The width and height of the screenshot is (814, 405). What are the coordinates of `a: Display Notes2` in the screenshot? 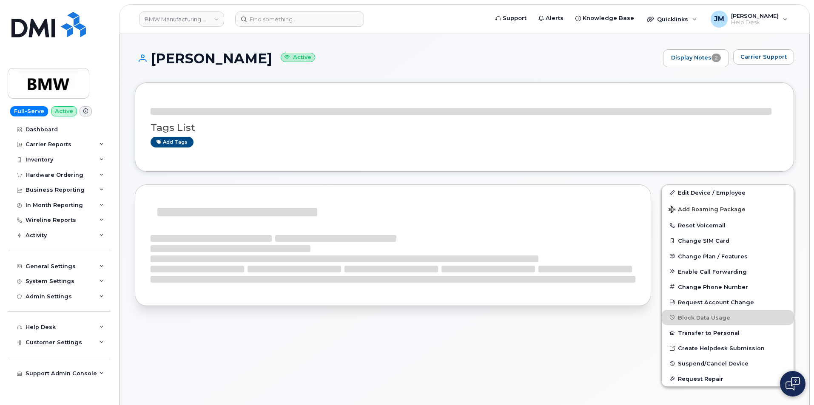 It's located at (696, 58).